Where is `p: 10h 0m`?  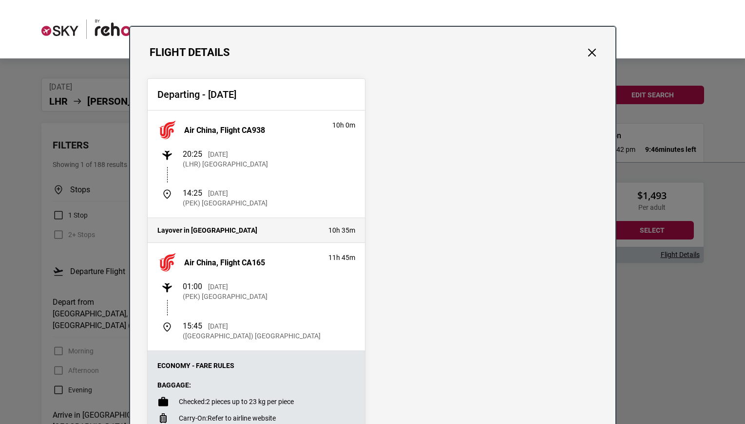
p: 10h 0m is located at coordinates (343, 125).